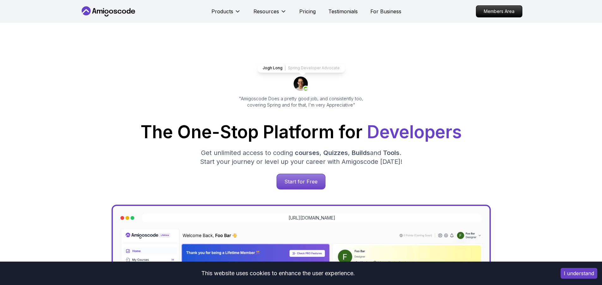 The width and height of the screenshot is (602, 285). Describe the element at coordinates (270, 14) in the screenshot. I see `button: Resources` at that location.